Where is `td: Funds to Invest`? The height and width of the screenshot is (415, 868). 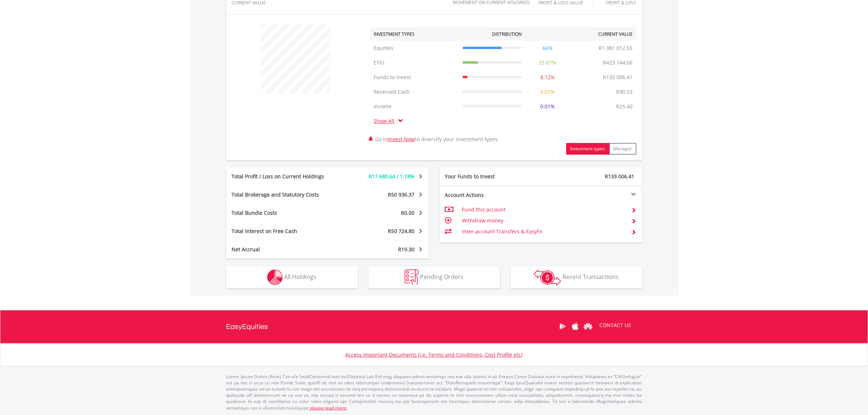
td: Funds to Invest is located at coordinates (415, 77).